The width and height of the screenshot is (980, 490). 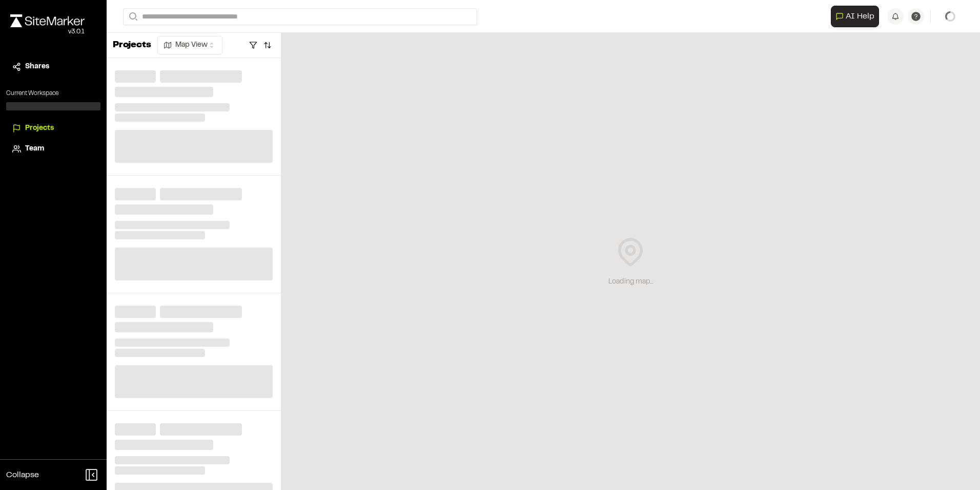 What do you see at coordinates (54, 66) in the screenshot?
I see `a: Shares` at bounding box center [54, 66].